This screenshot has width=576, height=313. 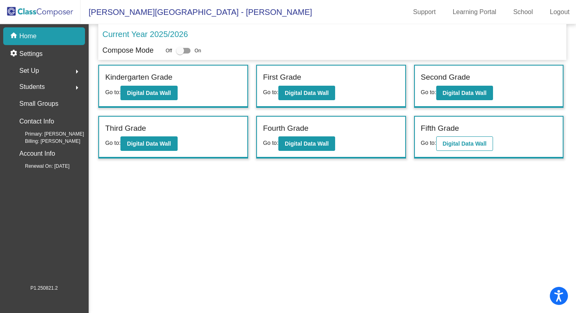 What do you see at coordinates (282, 77) in the screenshot?
I see `label: First Grade` at bounding box center [282, 77].